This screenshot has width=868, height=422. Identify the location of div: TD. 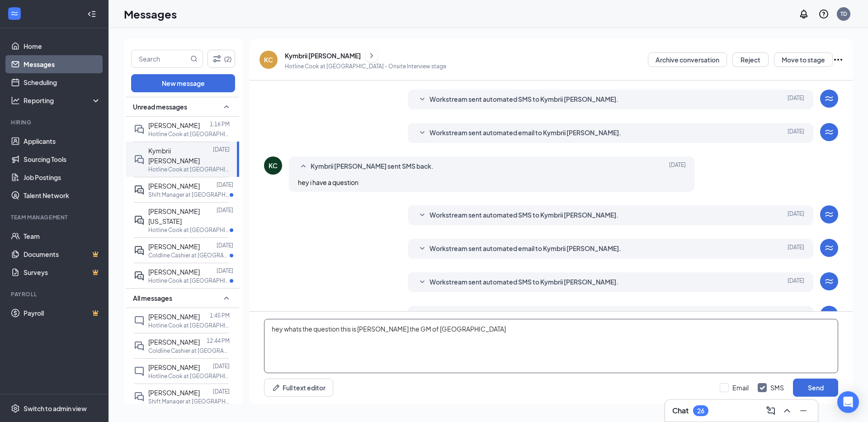
(844, 14).